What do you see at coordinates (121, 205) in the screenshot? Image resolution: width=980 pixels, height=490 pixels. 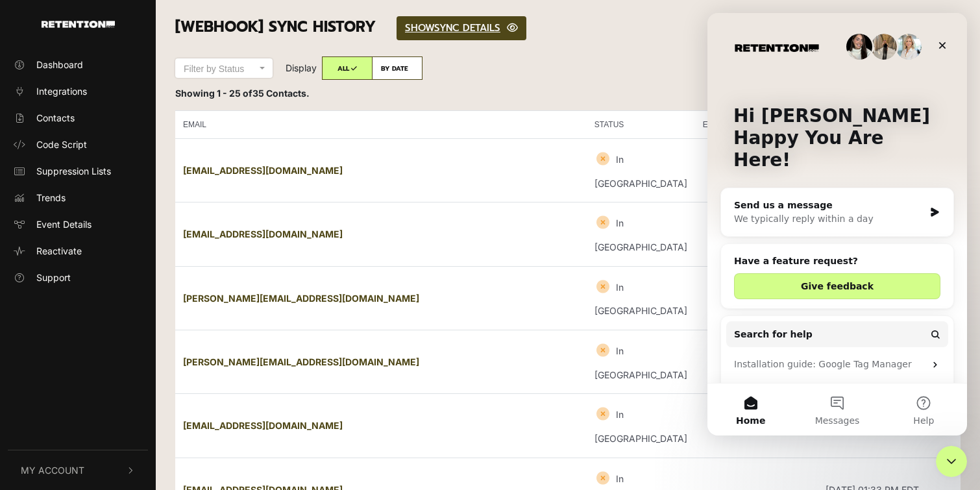 I see `div: We typically reply within a day` at bounding box center [121, 205].